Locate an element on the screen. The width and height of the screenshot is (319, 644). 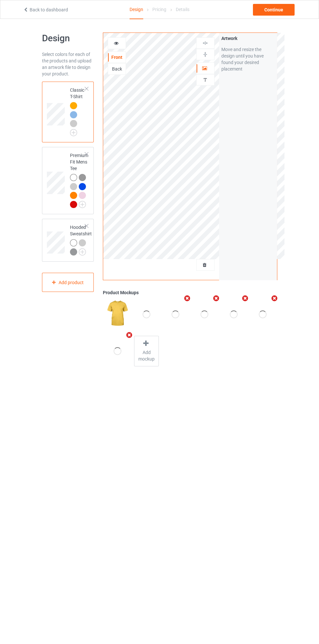
div: Move and resize the design until you have found your desired placement is located at coordinates (248, 59).